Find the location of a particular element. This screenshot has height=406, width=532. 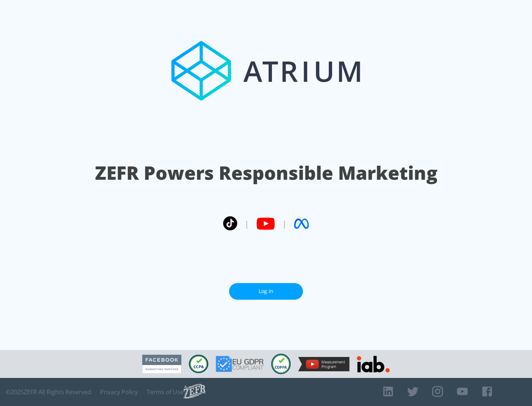

h1: ZEFR Powers Responsible Marketing is located at coordinates (266, 173).